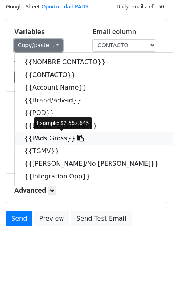  Describe the element at coordinates (141, 6) in the screenshot. I see `a: Daily emails left: 50` at that location.